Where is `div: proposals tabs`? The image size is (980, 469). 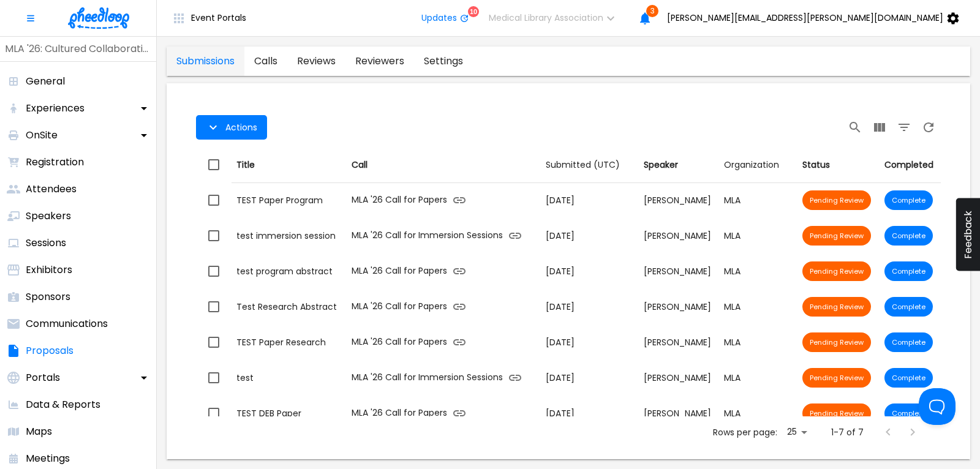
div: proposals tabs is located at coordinates (320, 62).